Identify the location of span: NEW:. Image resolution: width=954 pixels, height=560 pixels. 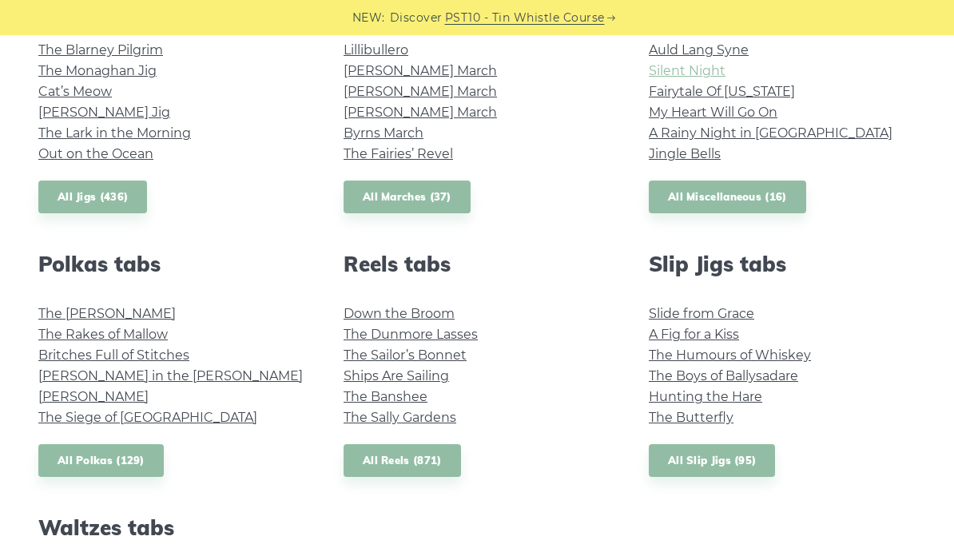
(369, 18).